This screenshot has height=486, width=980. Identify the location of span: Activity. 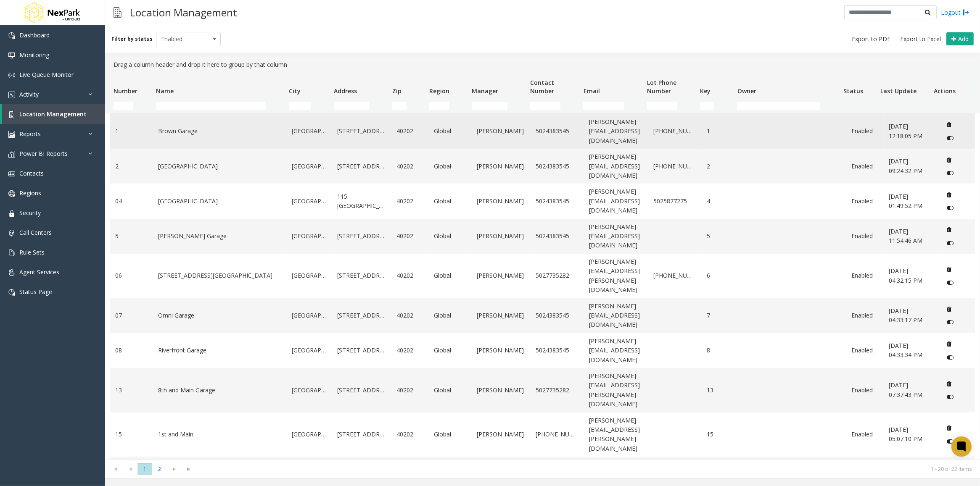
(29, 94).